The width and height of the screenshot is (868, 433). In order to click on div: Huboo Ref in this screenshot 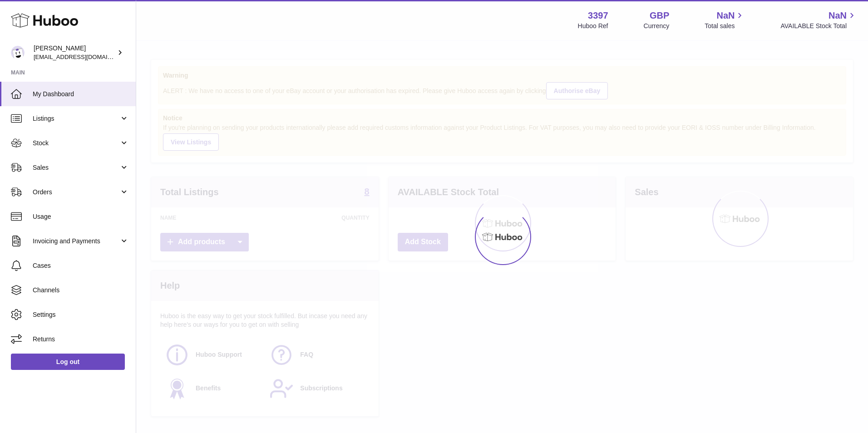, I will do `click(593, 26)`.